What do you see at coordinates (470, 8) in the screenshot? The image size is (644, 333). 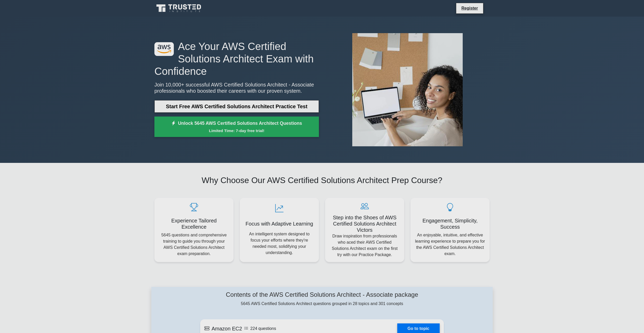 I see `a: Register` at bounding box center [470, 8].